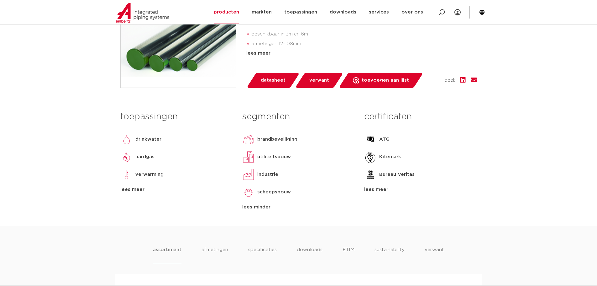 The image size is (597, 286). What do you see at coordinates (262, 255) in the screenshot?
I see `li: specificaties` at bounding box center [262, 255].